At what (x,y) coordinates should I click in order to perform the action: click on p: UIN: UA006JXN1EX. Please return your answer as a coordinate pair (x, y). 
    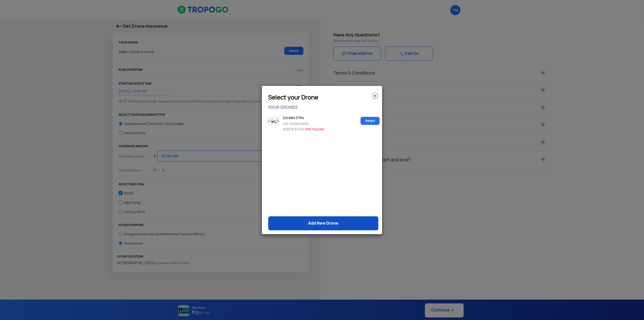
    Looking at the image, I should click on (320, 123).